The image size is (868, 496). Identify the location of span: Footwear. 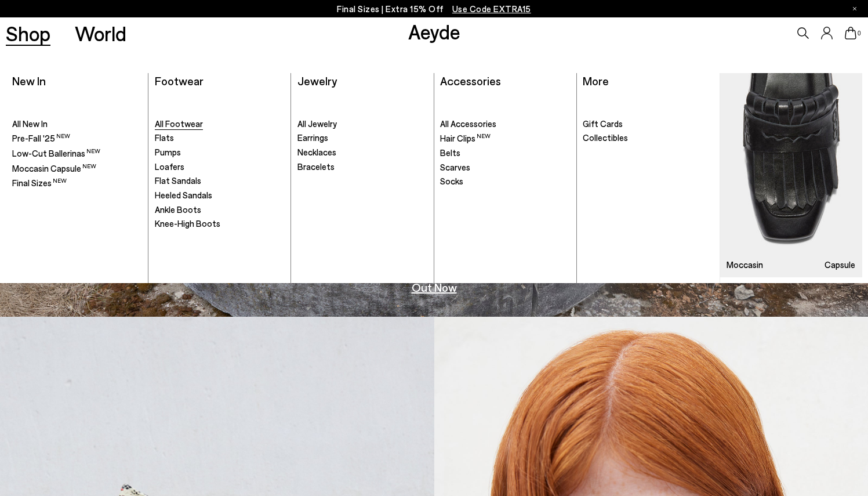
(179, 81).